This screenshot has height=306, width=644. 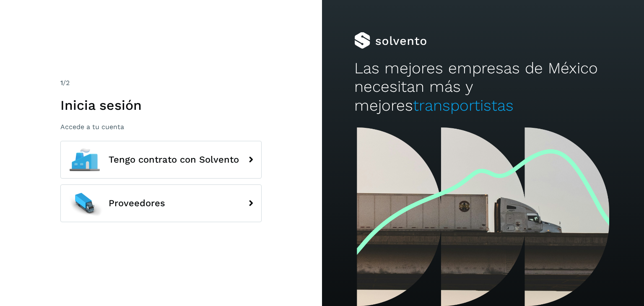 I want to click on p: Accede a tu cuenta, so click(x=161, y=126).